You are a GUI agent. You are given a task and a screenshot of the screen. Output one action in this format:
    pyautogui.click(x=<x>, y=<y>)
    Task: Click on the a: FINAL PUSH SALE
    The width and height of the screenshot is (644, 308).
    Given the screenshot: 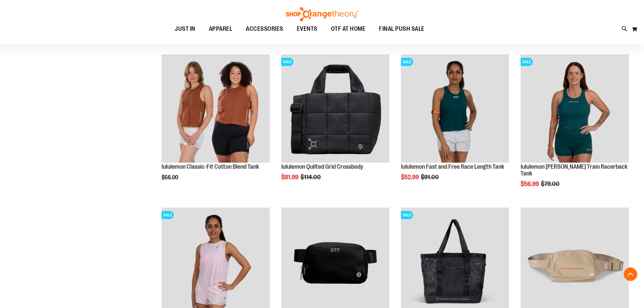 What is the action you would take?
    pyautogui.click(x=402, y=29)
    